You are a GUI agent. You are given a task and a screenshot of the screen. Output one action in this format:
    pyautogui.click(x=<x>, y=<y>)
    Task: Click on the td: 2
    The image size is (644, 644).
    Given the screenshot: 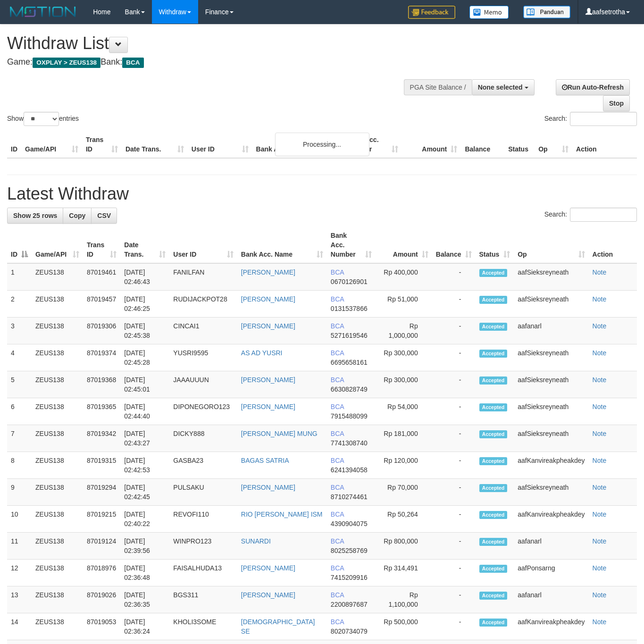 What is the action you would take?
    pyautogui.click(x=19, y=304)
    